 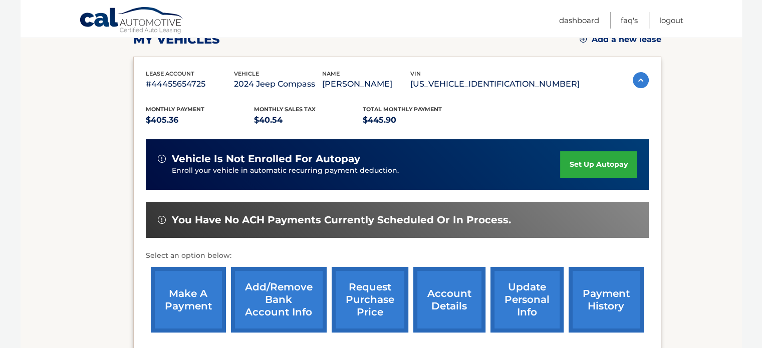 What do you see at coordinates (402, 109) in the screenshot?
I see `span: Total Monthly Payment` at bounding box center [402, 109].